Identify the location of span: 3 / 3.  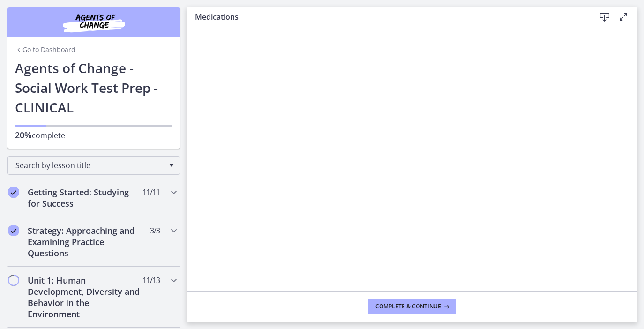
(155, 231).